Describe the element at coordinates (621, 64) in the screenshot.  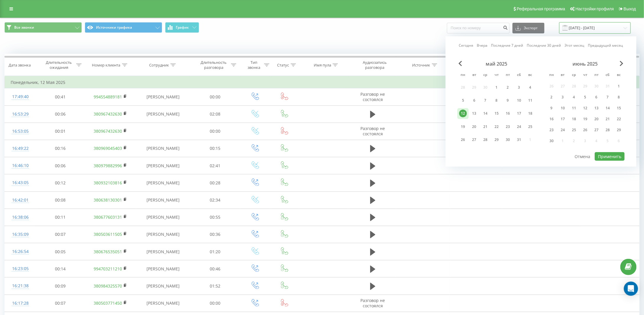
I see `span: Next Month` at that location.